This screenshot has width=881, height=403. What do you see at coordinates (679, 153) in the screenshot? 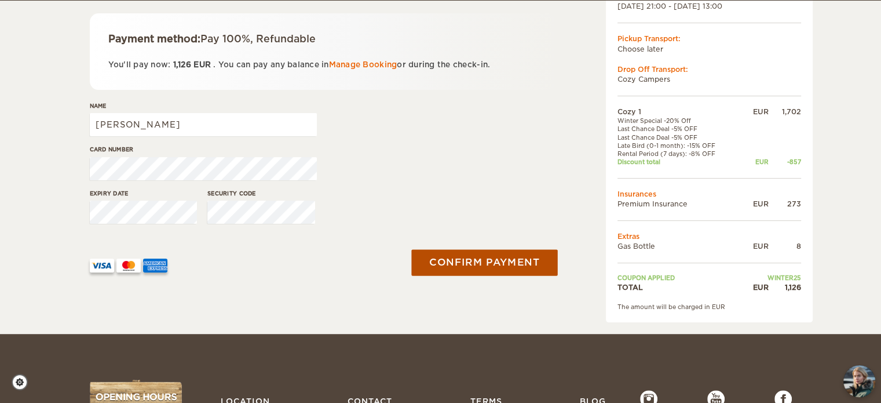
I see `td: Rental Period (7 days): -8% OFF` at bounding box center [679, 153].